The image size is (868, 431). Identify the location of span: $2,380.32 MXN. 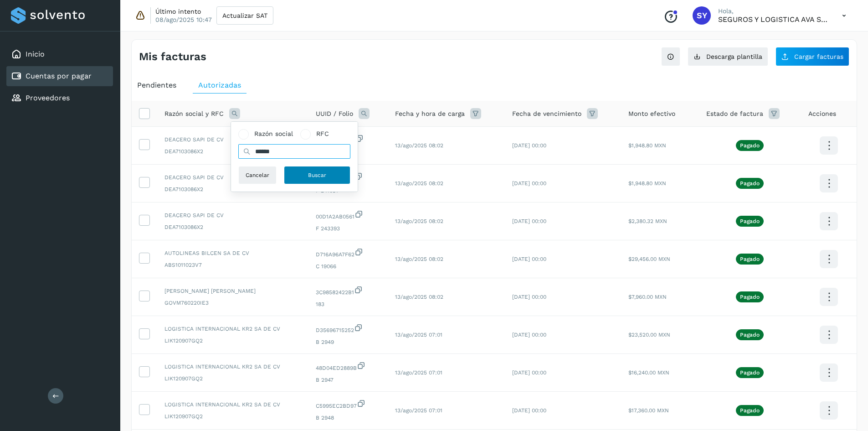
(647, 221).